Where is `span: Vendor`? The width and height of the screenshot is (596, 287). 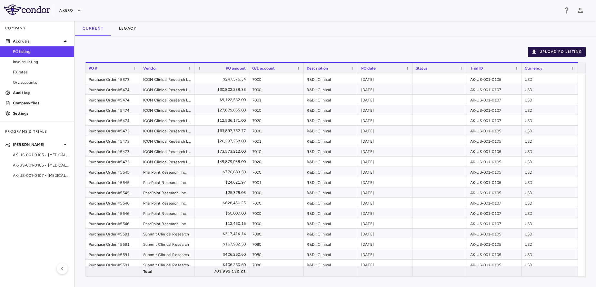
span: Vendor is located at coordinates (150, 68).